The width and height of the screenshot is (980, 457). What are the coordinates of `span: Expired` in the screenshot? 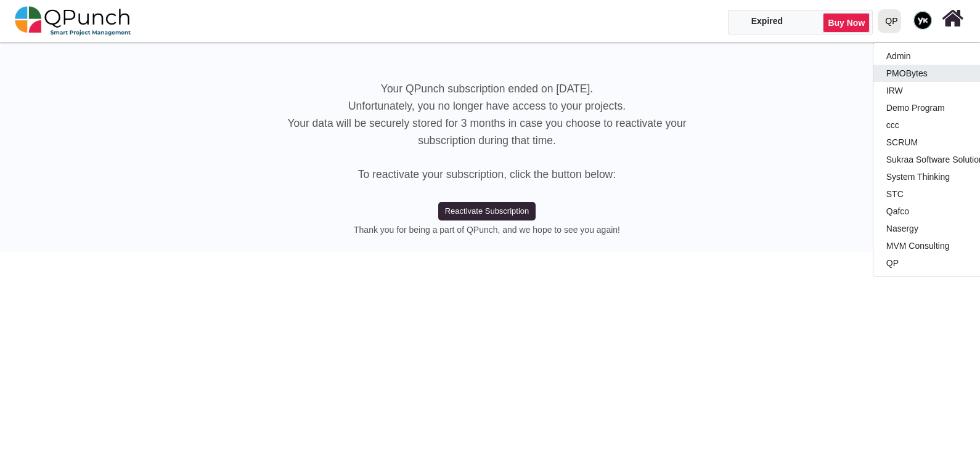 It's located at (767, 21).